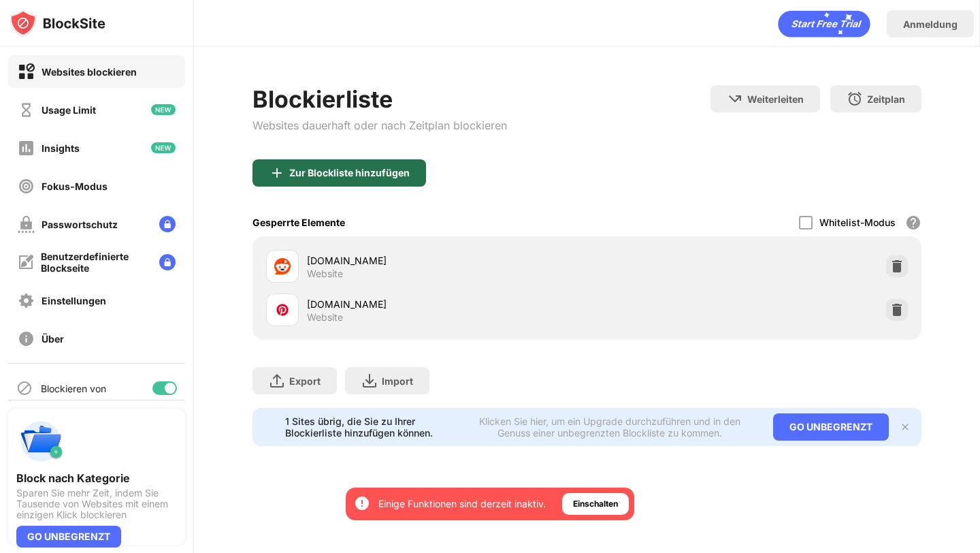  What do you see at coordinates (26, 224) in the screenshot?
I see `img: password-protection-off.svg` at bounding box center [26, 224].